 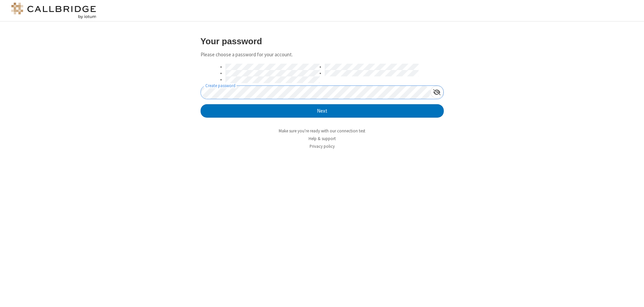 I want to click on input: Create password, so click(x=316, y=92).